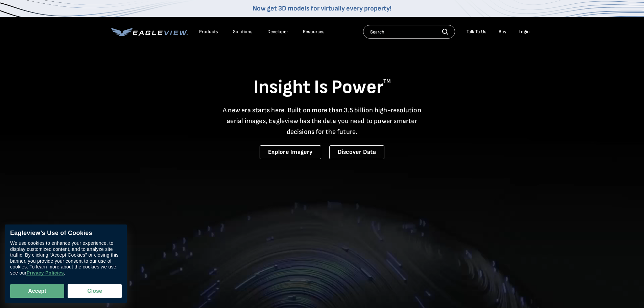 The width and height of the screenshot is (644, 308). Describe the element at coordinates (387, 81) in the screenshot. I see `sup: TM` at that location.